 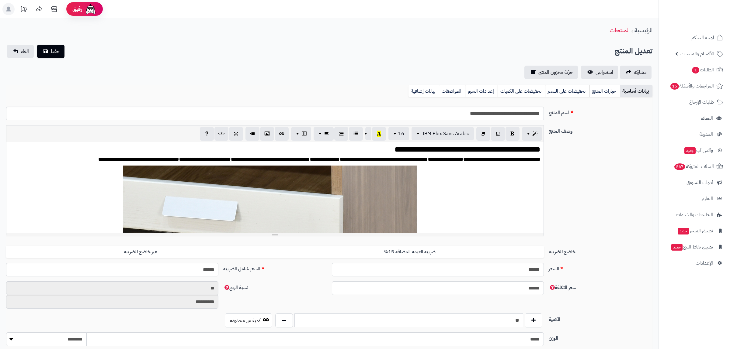 I want to click on a: لوحة التحكم, so click(x=694, y=38).